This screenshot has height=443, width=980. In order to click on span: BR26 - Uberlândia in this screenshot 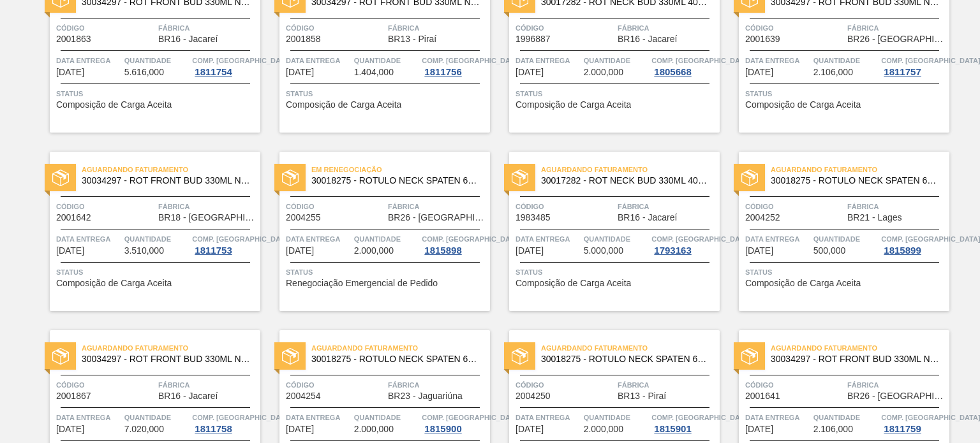, I will do `click(437, 217)`.